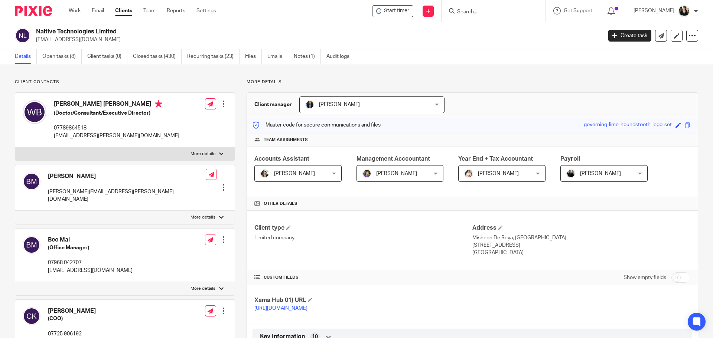 Image resolution: width=713 pixels, height=338 pixels. What do you see at coordinates (310, 105) in the screenshot?
I see `img: martin-hickman.jpg` at bounding box center [310, 105].